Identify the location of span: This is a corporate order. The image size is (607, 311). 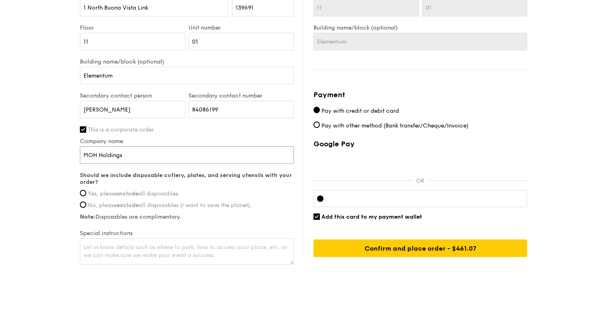
(121, 129).